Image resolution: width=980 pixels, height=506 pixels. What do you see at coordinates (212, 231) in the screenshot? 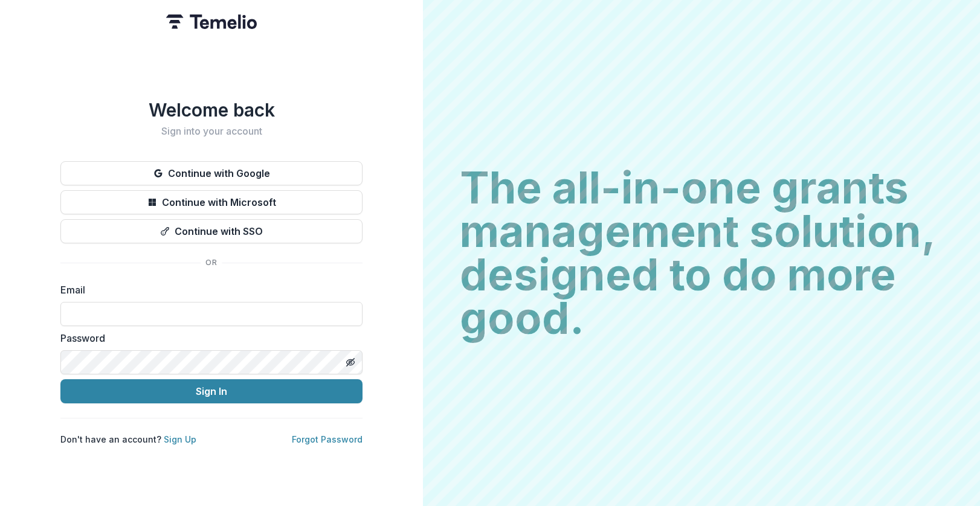
I see `button: Continue with SSO` at bounding box center [212, 231].